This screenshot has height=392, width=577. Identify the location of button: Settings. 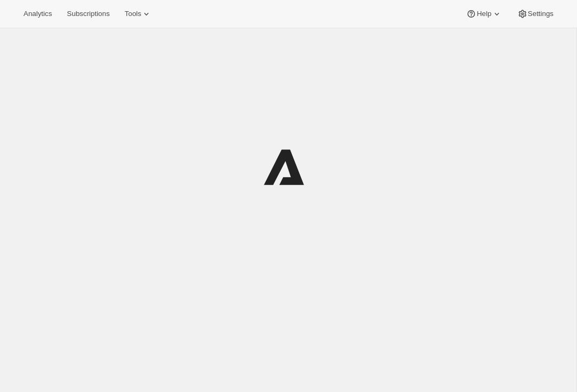
(535, 14).